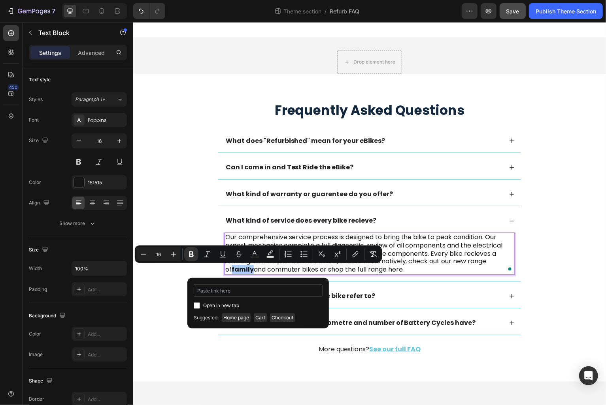  What do you see at coordinates (99, 269) in the screenshot?
I see `input: Auto` at bounding box center [99, 269].